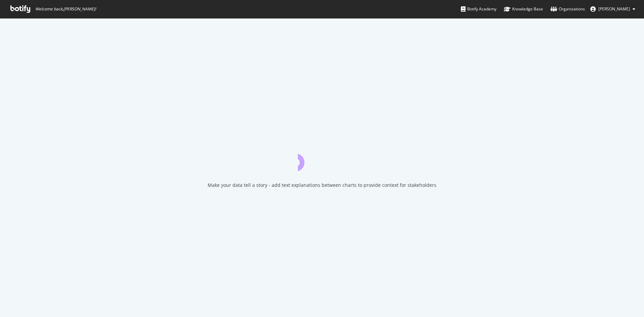 This screenshot has height=317, width=644. What do you see at coordinates (614, 9) in the screenshot?
I see `span: Benoit Legeret` at bounding box center [614, 9].